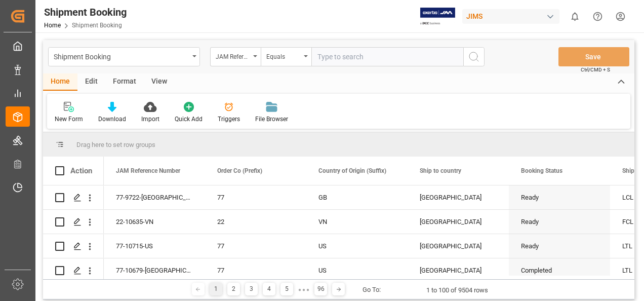  What do you see at coordinates (474, 57) in the screenshot?
I see `button: search button` at bounding box center [474, 57].